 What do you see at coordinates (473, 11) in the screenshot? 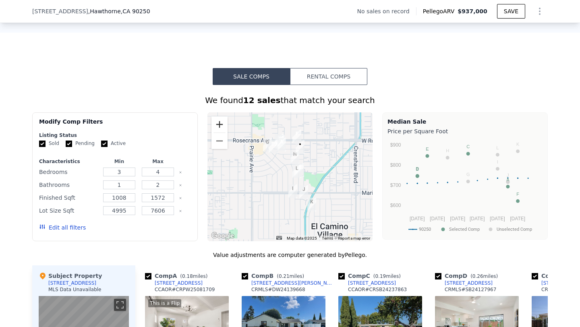
I see `span: $937,000` at bounding box center [473, 11].